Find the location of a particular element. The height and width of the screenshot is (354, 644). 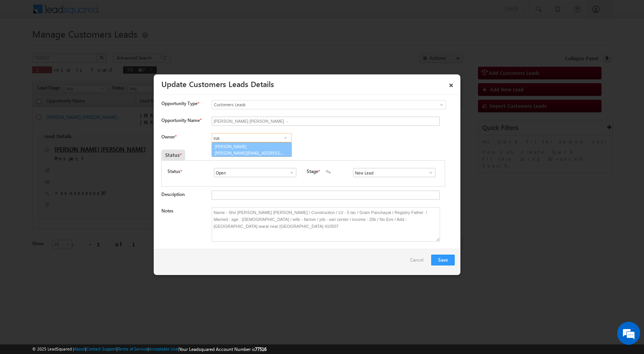

div: Chat with us now is located at coordinates (84, 45).